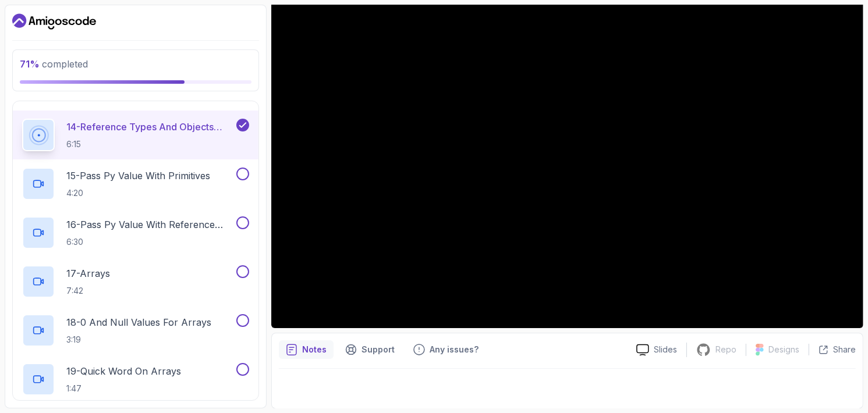  I want to click on p: 1:47, so click(124, 389).